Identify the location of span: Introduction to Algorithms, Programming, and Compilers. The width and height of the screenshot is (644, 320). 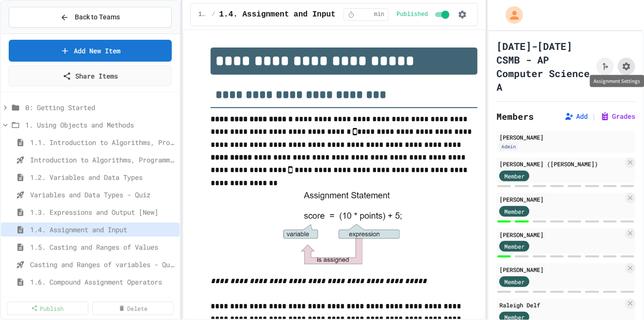
(103, 160).